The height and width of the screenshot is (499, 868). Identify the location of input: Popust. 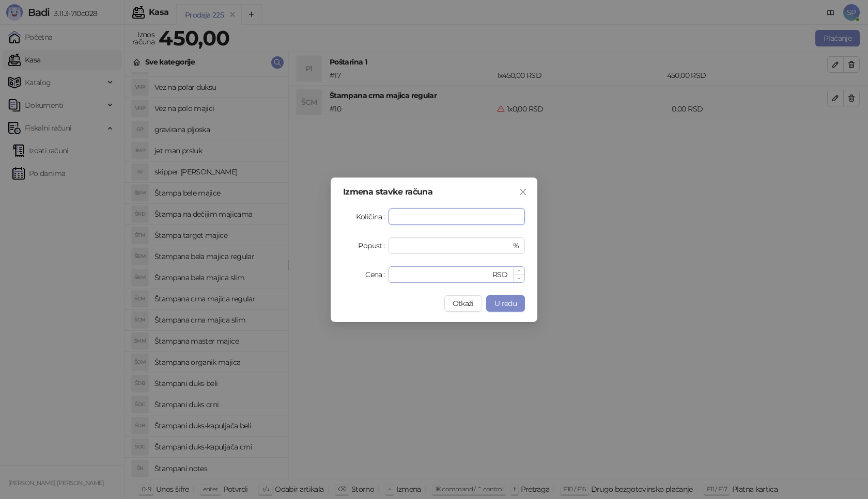
(452, 246).